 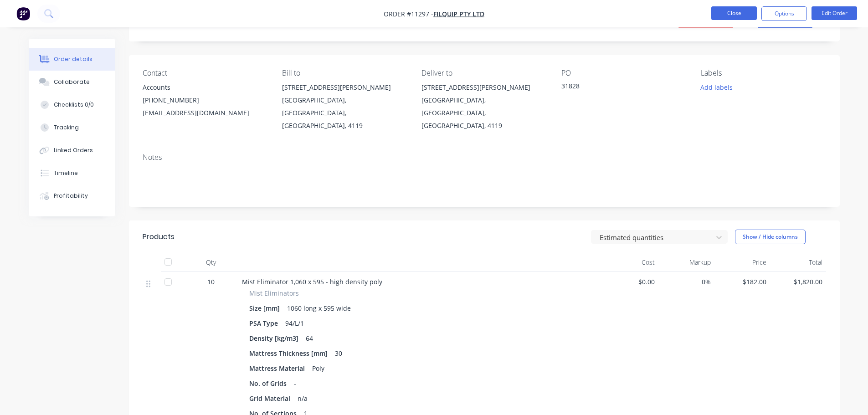 What do you see at coordinates (310, 338) in the screenshot?
I see `div: 64` at bounding box center [310, 338].